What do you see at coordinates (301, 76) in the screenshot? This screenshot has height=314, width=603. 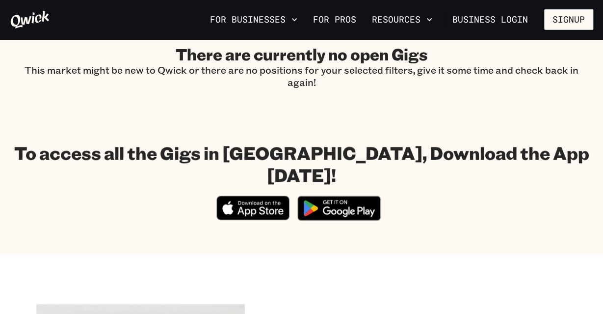 I see `p: This market might be new to Qwick or there are no positions for your selected filters, give it so...` at bounding box center [301, 76].